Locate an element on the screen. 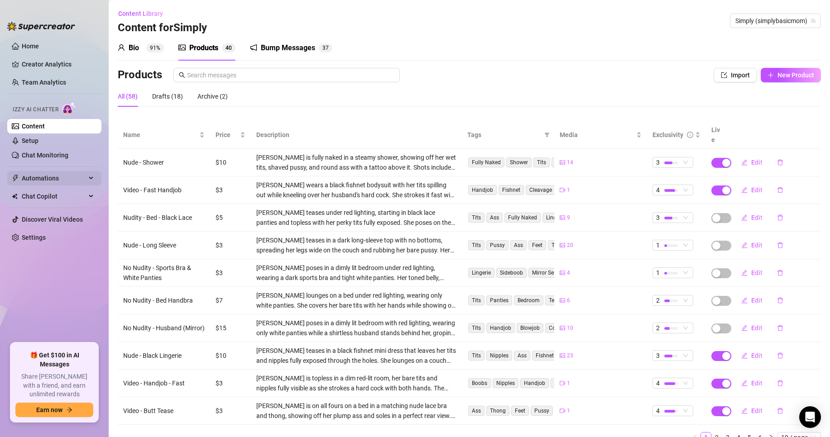 This screenshot has height=437, width=830. div: Archive (2) is located at coordinates (212, 96).